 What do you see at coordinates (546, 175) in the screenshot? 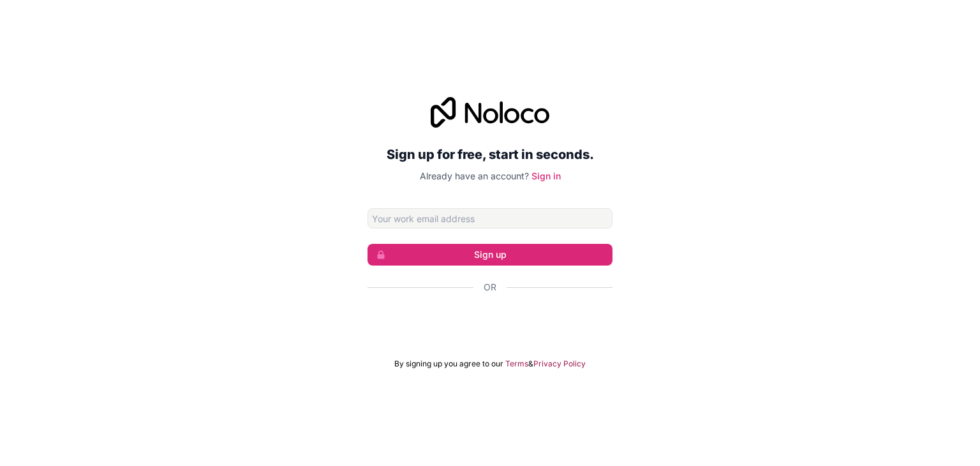
I see `a: Sign in` at bounding box center [546, 175].